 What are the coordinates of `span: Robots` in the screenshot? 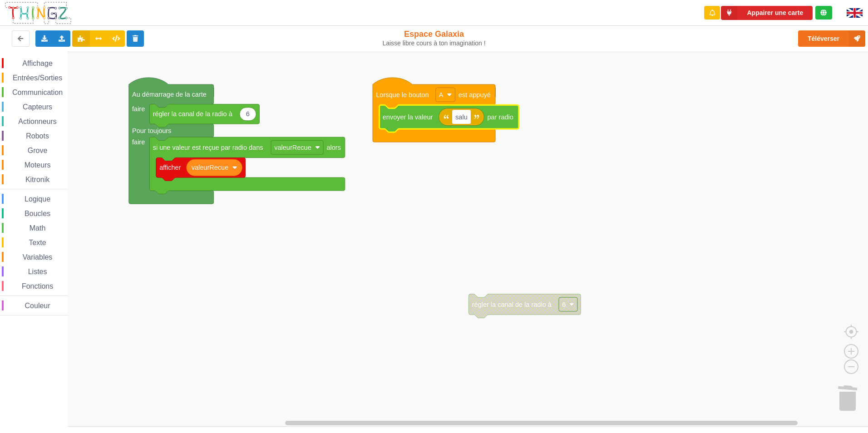 It's located at (38, 135).